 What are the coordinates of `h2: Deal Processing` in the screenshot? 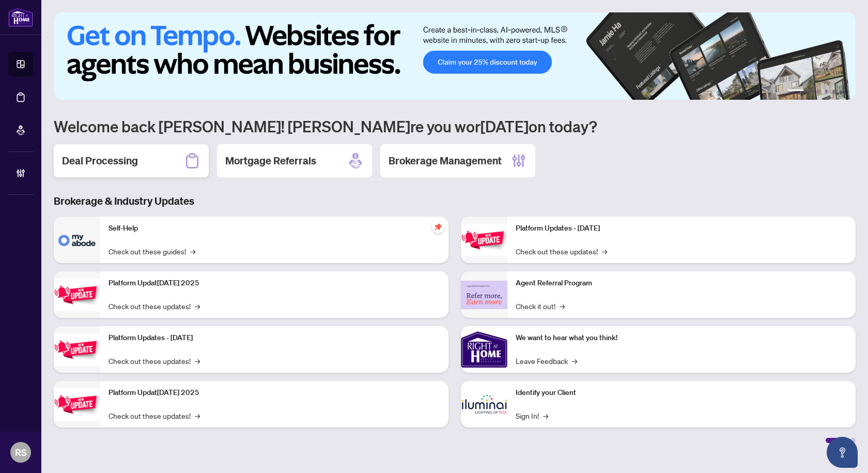 It's located at (100, 161).